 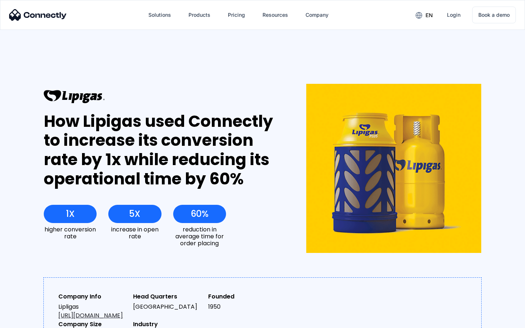 I want to click on div: Founded, so click(x=243, y=297).